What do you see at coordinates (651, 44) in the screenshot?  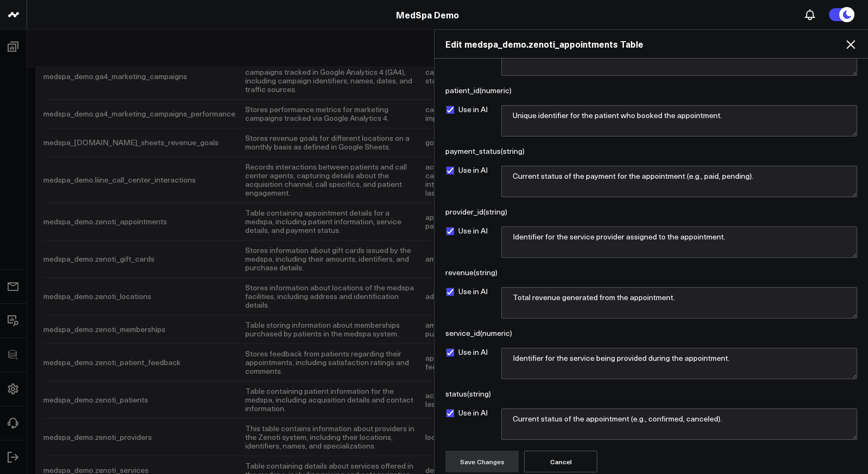 I see `h2: Edit medspa_demo.zenoti_appointments Table` at bounding box center [651, 44].